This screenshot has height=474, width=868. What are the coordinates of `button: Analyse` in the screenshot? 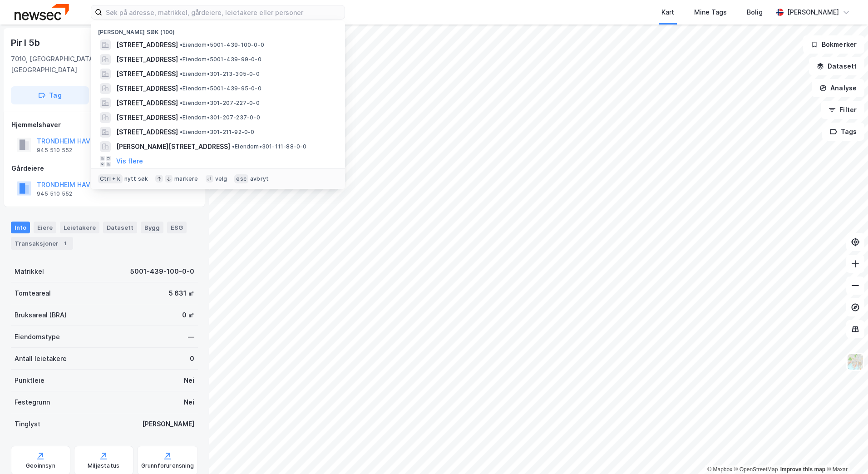 It's located at (838, 88).